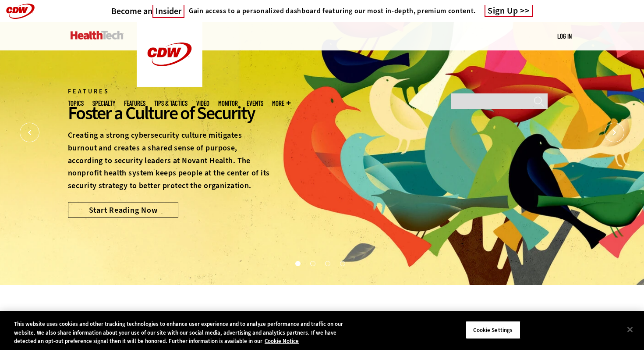  What do you see at coordinates (509, 11) in the screenshot?
I see `a: Sign Up` at bounding box center [509, 11].